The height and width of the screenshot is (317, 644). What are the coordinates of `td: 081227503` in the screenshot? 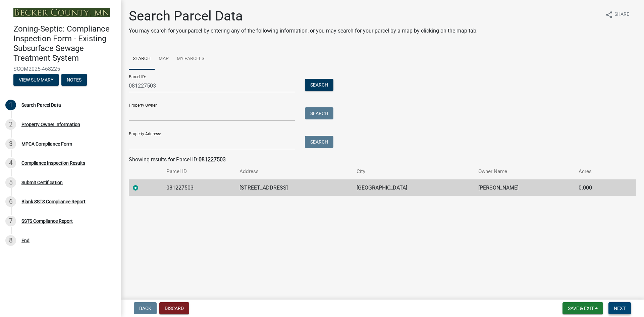 It's located at (199, 188).